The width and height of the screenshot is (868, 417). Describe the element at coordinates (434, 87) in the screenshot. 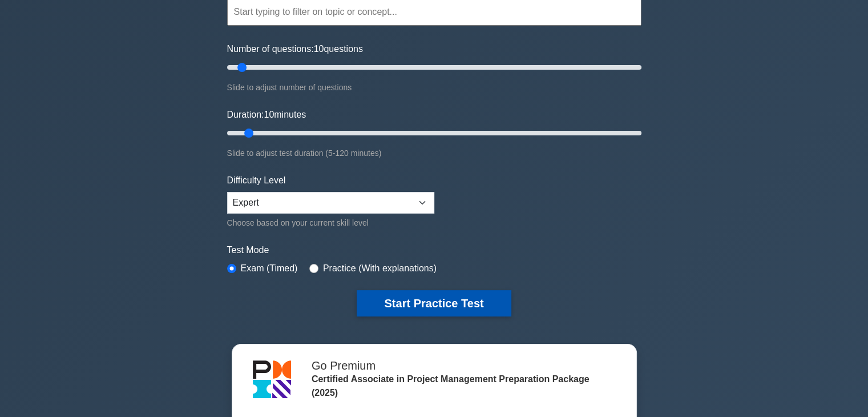

I see `div: Slide to adjust number of questions` at that location.